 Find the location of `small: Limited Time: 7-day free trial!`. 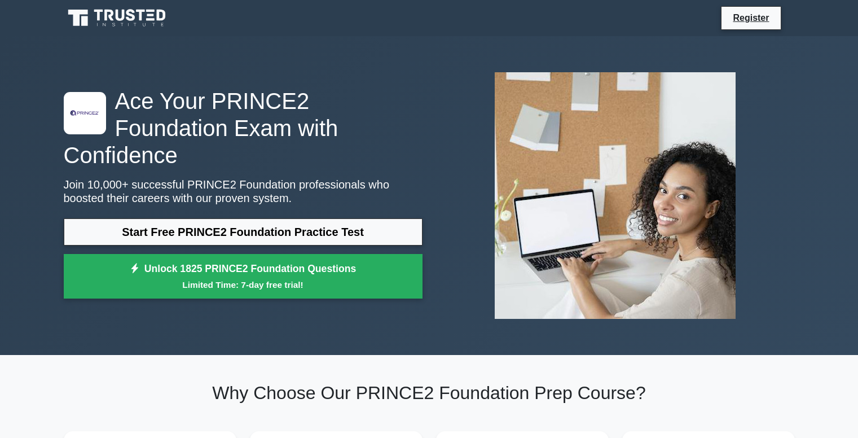

small: Limited Time: 7-day free trial! is located at coordinates (243, 284).